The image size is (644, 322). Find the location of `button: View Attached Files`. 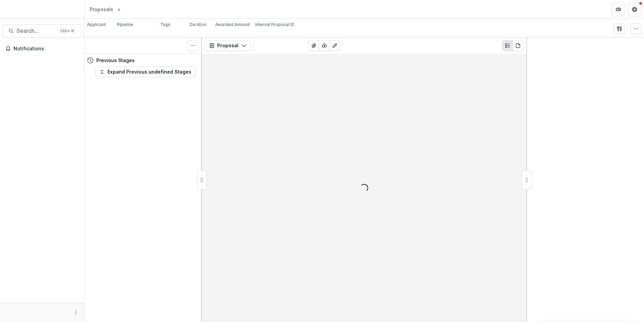

button: View Attached Files is located at coordinates (314, 45).